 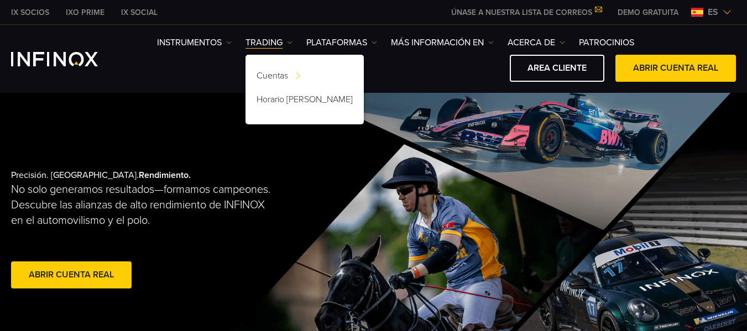 What do you see at coordinates (342, 43) in the screenshot?
I see `a: PLATAFORMAS` at bounding box center [342, 43].